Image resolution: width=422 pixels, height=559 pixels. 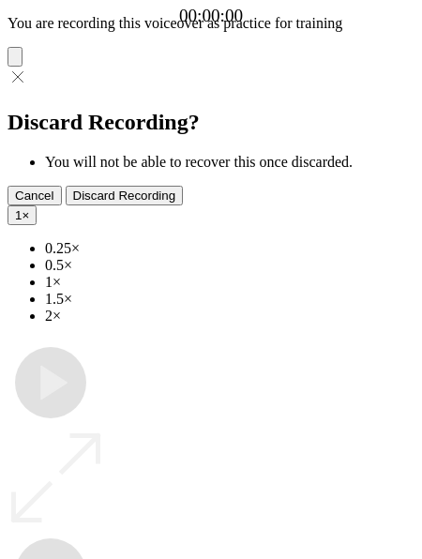 What do you see at coordinates (18, 215) in the screenshot?
I see `span: 1` at bounding box center [18, 215].